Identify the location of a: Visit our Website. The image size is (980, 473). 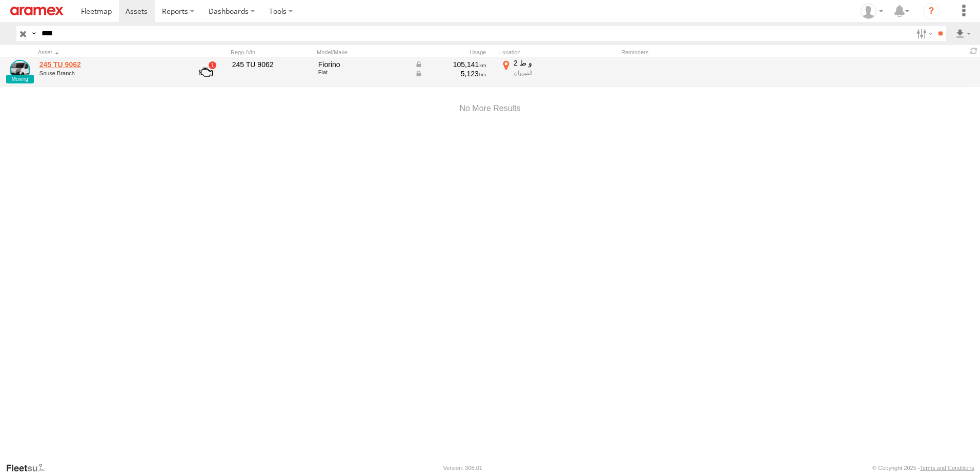
(29, 468).